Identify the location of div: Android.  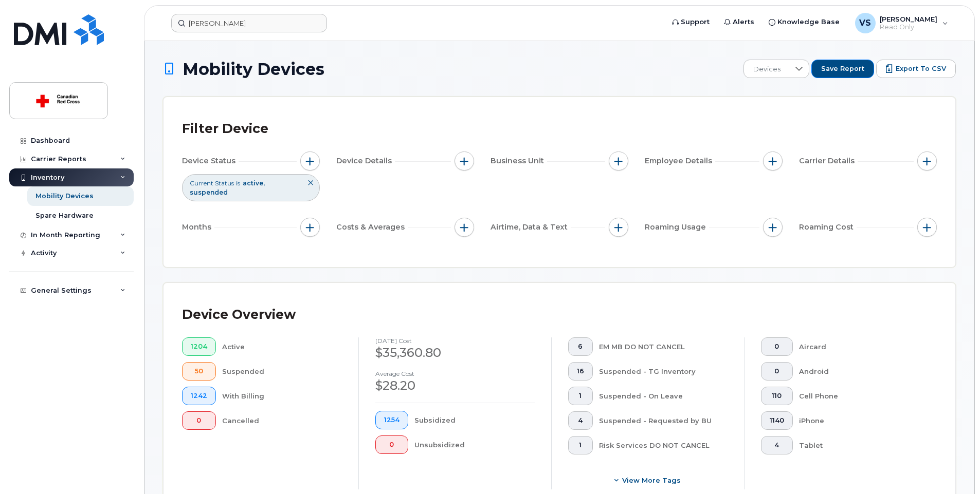
(860, 371).